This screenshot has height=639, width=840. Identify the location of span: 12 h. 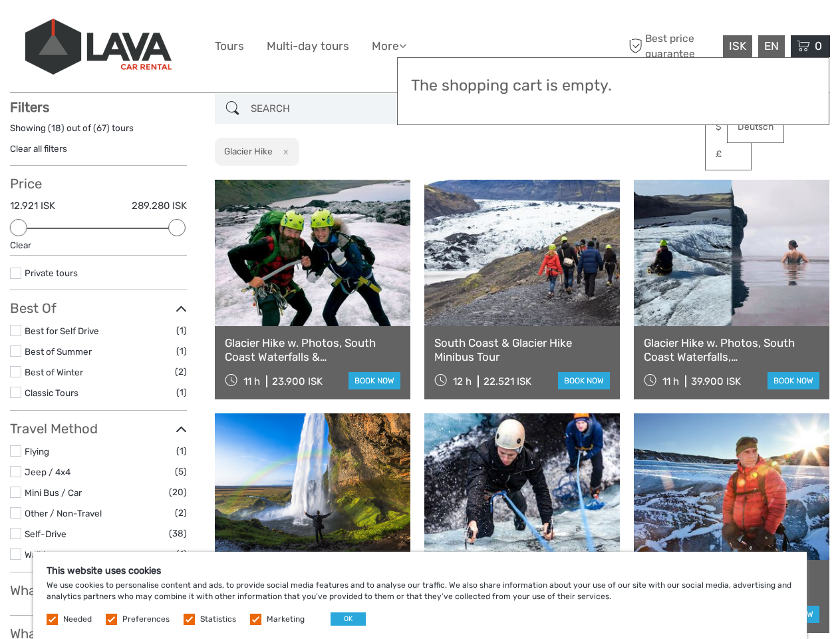
(462, 382).